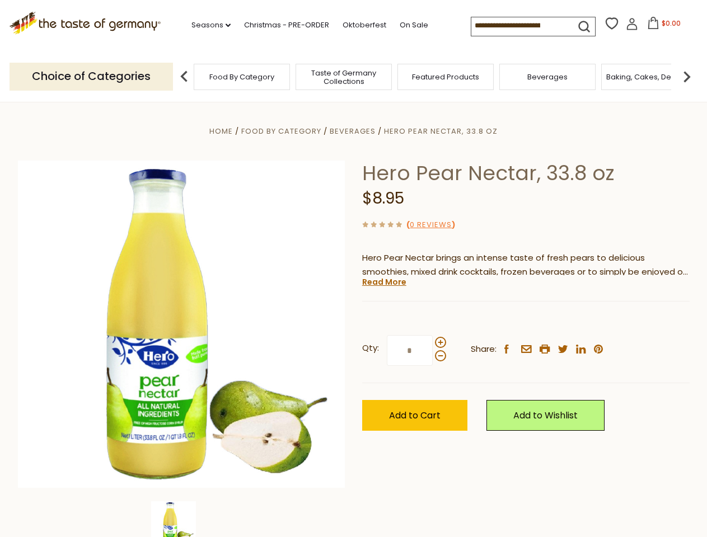 This screenshot has width=707, height=537. Describe the element at coordinates (211, 25) in the screenshot. I see `a: Seasons` at that location.